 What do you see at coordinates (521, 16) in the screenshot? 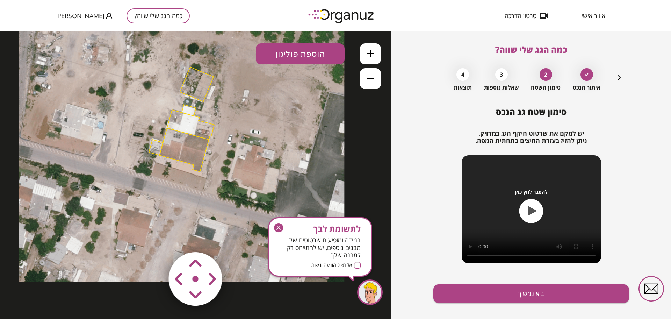
I see `span: סרטון הדרכה` at bounding box center [521, 16].